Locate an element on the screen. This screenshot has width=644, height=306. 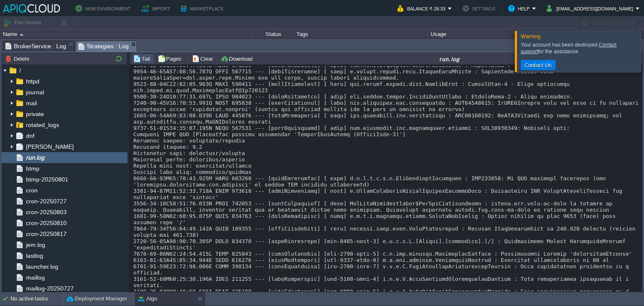
button: Delete is located at coordinates (19, 58).